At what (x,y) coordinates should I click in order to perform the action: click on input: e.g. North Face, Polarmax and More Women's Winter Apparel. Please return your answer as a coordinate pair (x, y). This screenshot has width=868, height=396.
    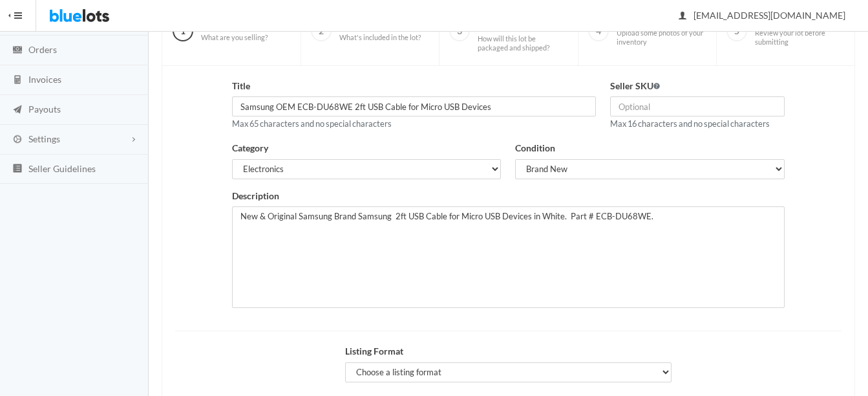
    Looking at the image, I should click on (414, 106).